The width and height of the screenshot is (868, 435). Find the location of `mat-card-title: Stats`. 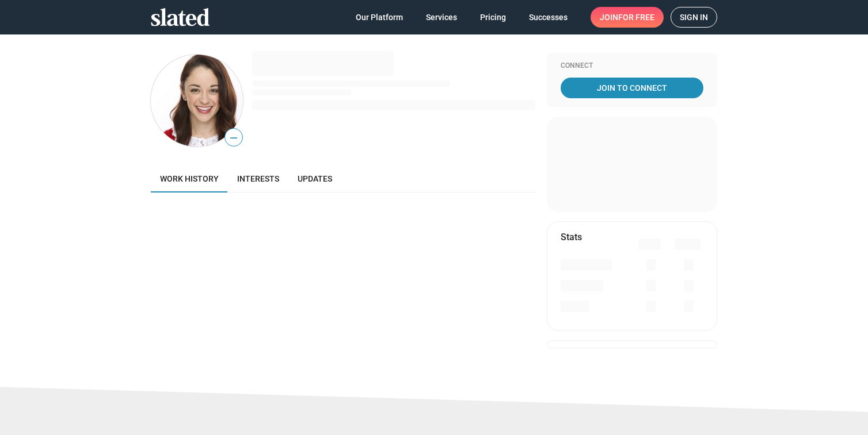

mat-card-title: Stats is located at coordinates (571, 237).